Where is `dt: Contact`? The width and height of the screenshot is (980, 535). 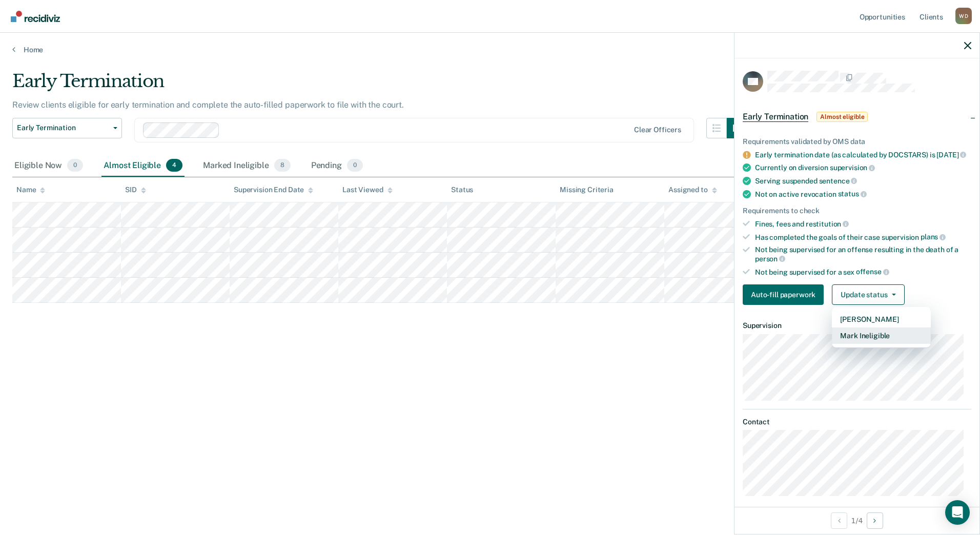
dt: Contact is located at coordinates (857, 422).